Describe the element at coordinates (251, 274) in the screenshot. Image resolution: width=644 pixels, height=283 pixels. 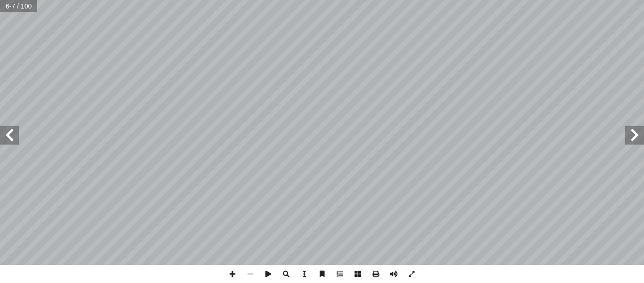
I see `span: التصغير` at that location.